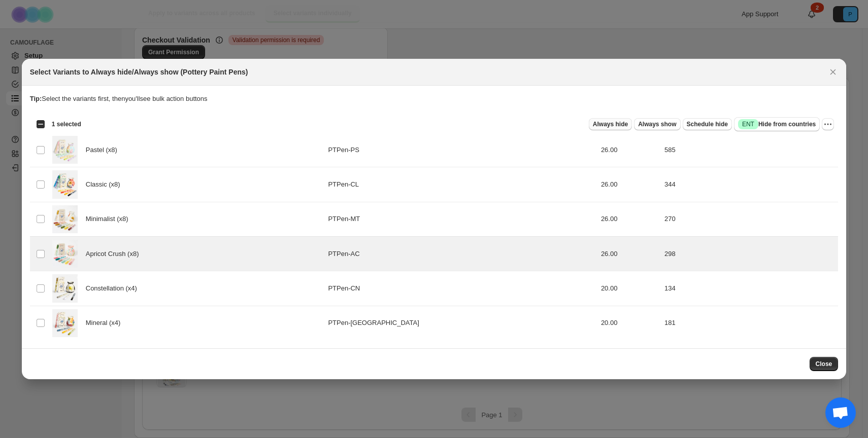  I want to click on button: Always show, so click(657, 124).